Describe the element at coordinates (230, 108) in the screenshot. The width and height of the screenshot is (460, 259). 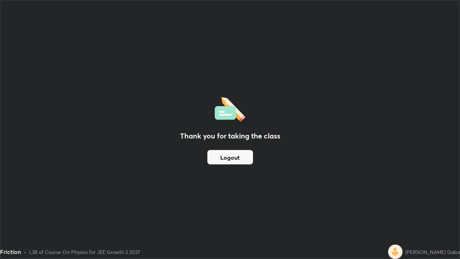
I see `img: offlineFeedback.1438e8b3.svg` at that location.